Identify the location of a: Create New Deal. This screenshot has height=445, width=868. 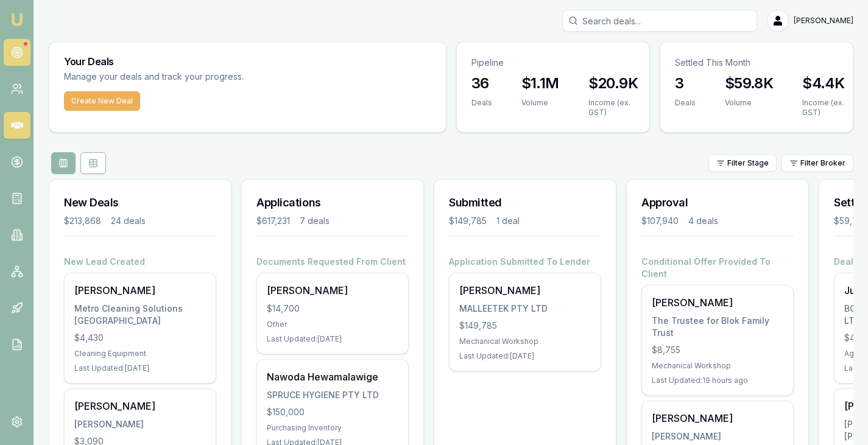
(102, 101).